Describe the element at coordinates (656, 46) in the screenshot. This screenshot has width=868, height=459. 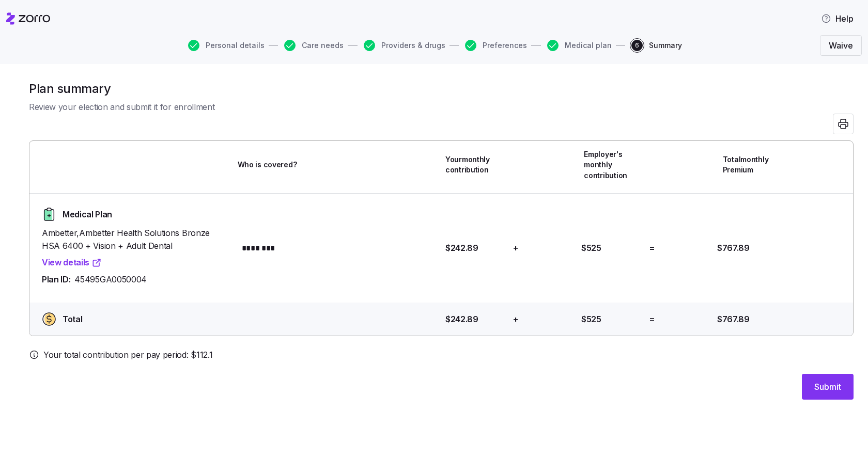
I see `a: 6Summary` at that location.